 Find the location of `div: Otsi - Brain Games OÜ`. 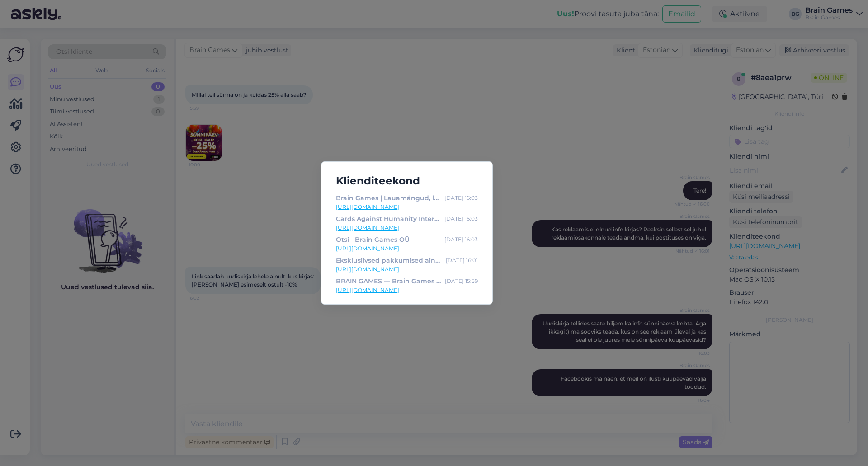

div: Otsi - Brain Games OÜ is located at coordinates (372, 239).